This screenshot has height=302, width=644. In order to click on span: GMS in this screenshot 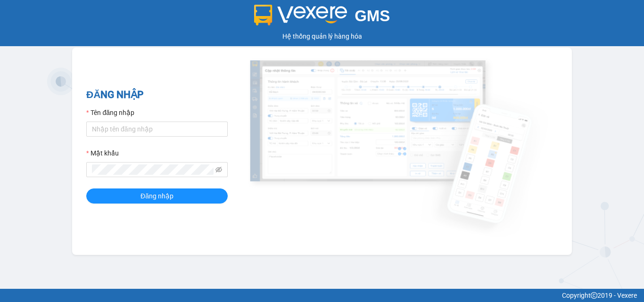, I will do `click(372, 16)`.